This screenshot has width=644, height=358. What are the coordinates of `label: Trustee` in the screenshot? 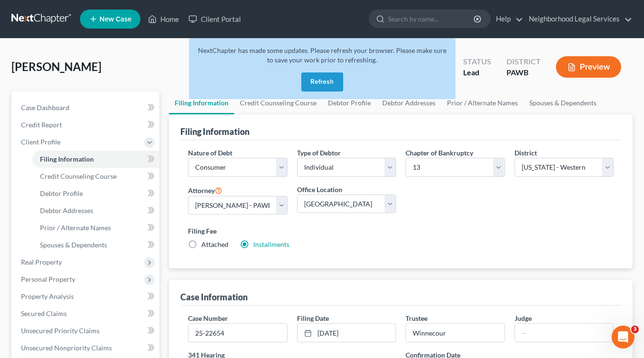 It's located at (417, 317).